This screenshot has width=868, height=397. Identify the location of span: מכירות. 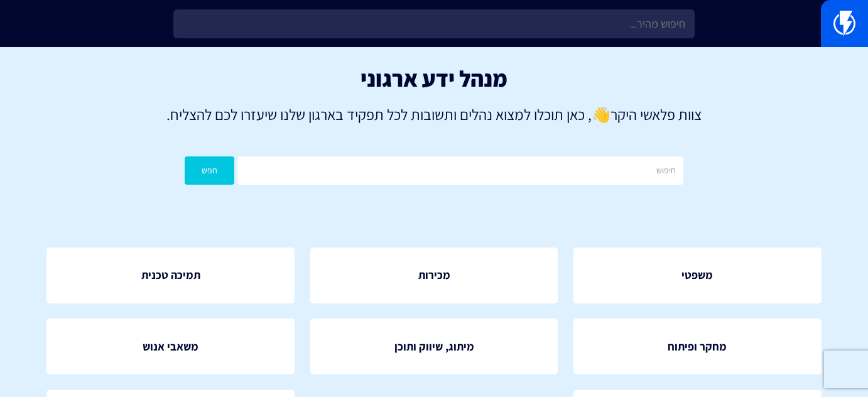
(434, 275).